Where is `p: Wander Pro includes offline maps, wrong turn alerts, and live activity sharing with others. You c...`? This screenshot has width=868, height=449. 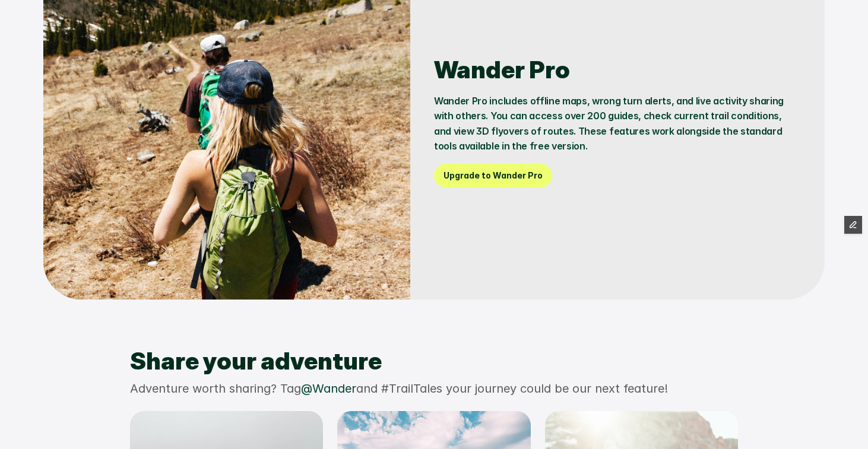
p: Wander Pro includes offline maps, wrong turn alerts, and live activity sharing with others. You c... is located at coordinates (612, 124).